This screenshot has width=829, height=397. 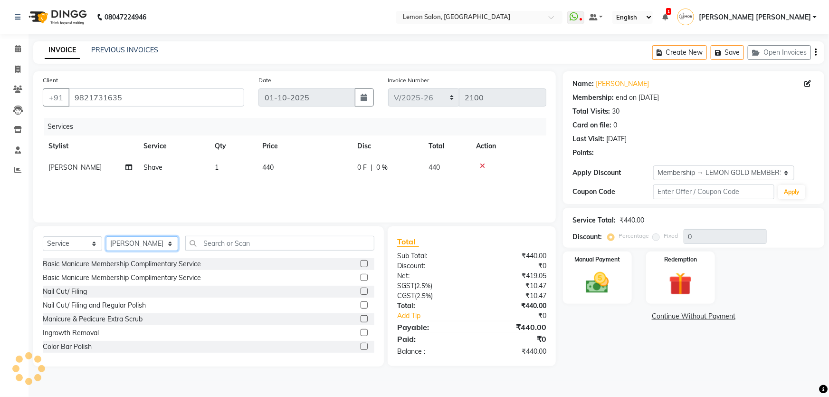 What do you see at coordinates (512, 275) in the screenshot?
I see `div: ₹419.05` at bounding box center [512, 275].